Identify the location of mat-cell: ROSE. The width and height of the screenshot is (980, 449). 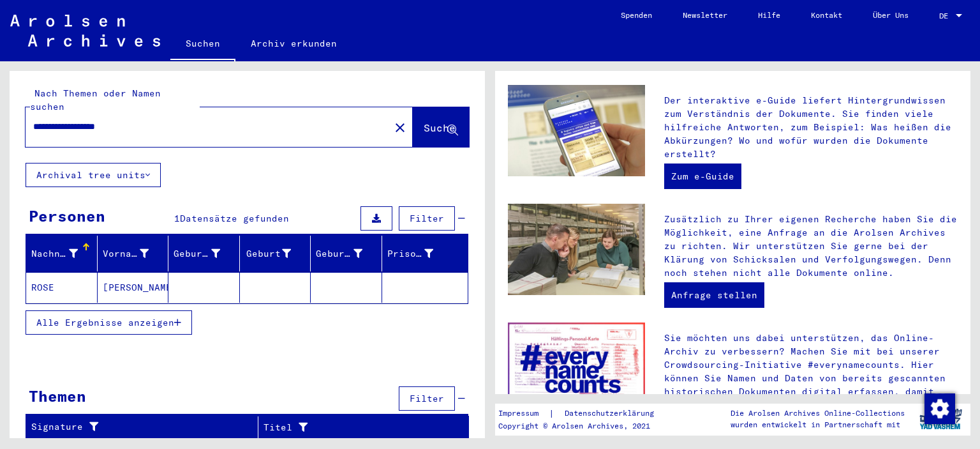
(62, 287).